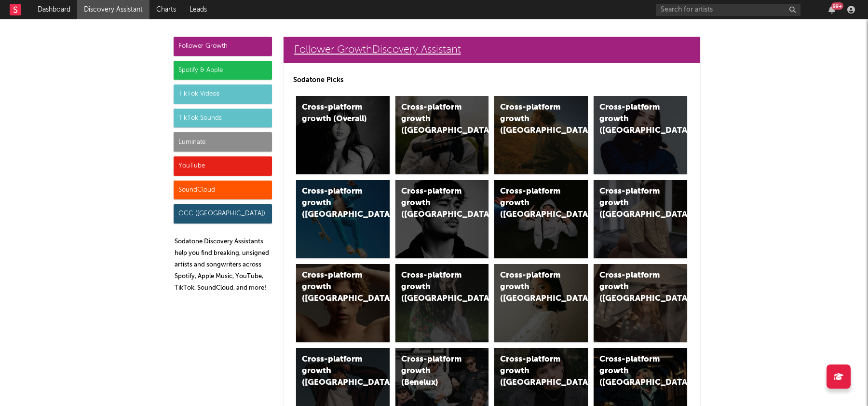 The height and width of the screenshot is (406, 868). Describe the element at coordinates (223, 190) in the screenshot. I see `div: SoundCloud` at that location.